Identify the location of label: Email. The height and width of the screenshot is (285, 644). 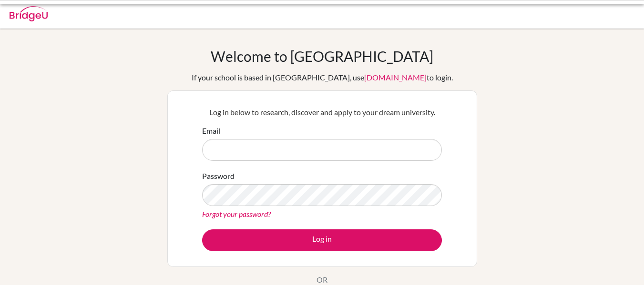
(211, 131).